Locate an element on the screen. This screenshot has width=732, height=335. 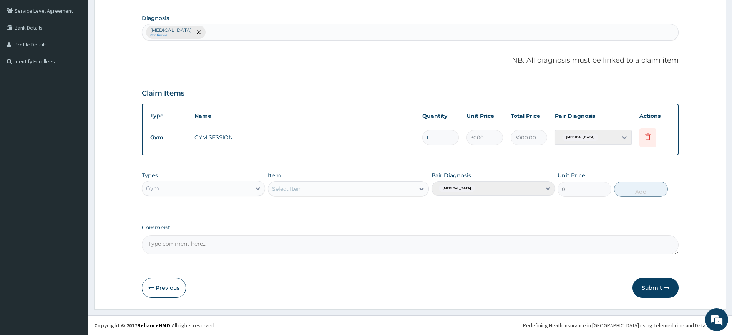
td: GYM SESSION is located at coordinates (304, 138).